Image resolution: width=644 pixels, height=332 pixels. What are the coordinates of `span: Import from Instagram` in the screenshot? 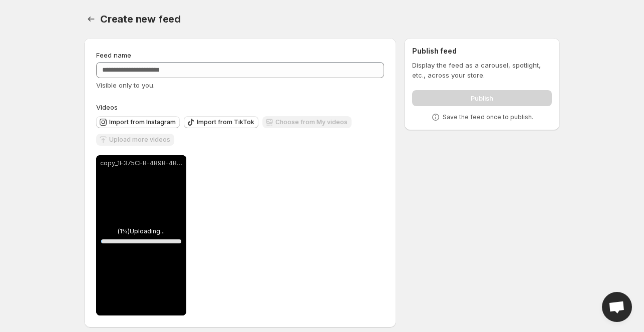 It's located at (142, 122).